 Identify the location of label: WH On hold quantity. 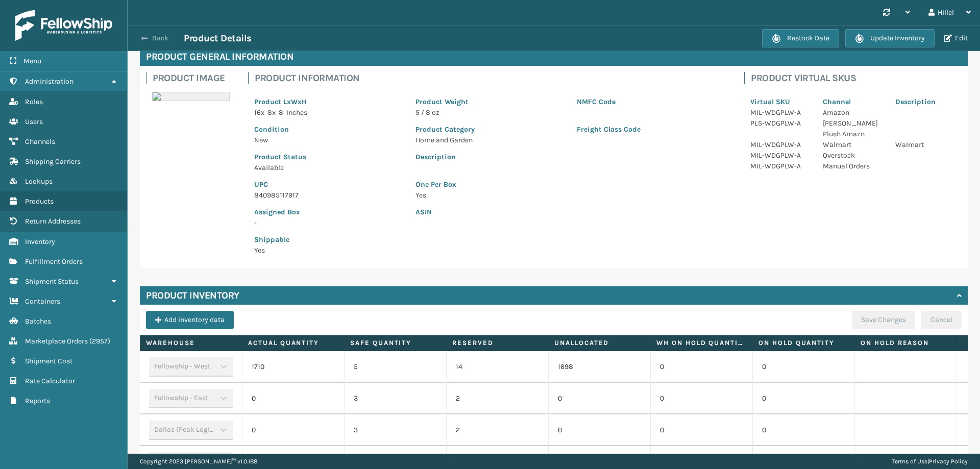
(701, 343).